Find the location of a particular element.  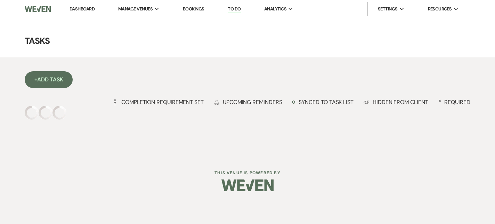

a: +Add Task is located at coordinates (49, 80).